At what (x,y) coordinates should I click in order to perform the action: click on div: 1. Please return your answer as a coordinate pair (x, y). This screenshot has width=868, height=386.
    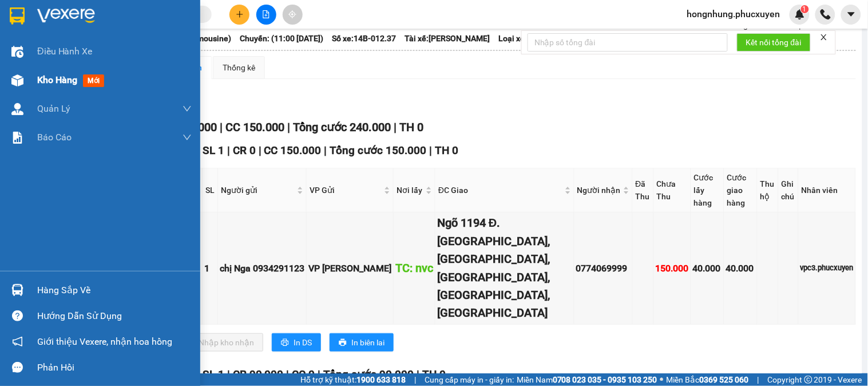
    Looking at the image, I should click on (210, 268).